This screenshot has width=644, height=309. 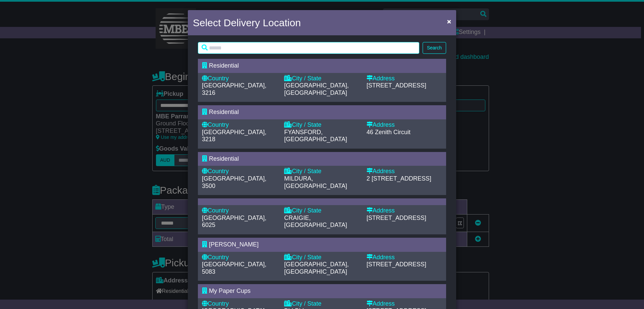 What do you see at coordinates (229, 290) in the screenshot?
I see `span: My Paper Cups` at bounding box center [229, 290].